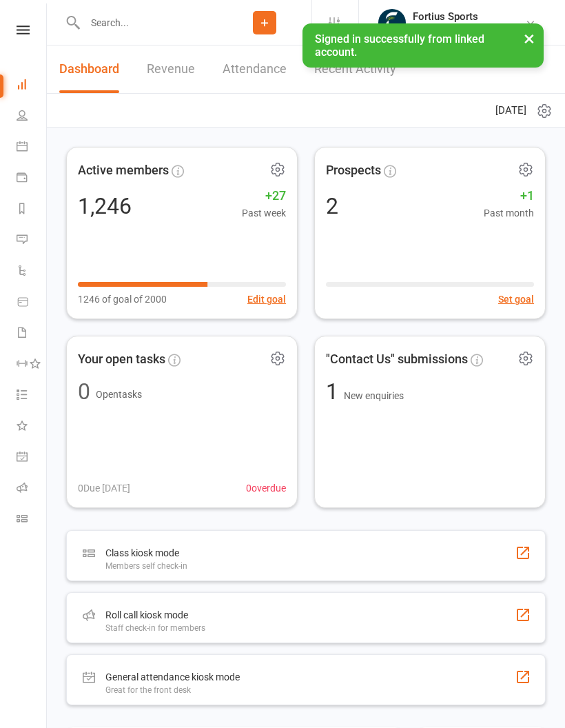 The width and height of the screenshot is (565, 728). I want to click on span: Your open tasks, so click(121, 359).